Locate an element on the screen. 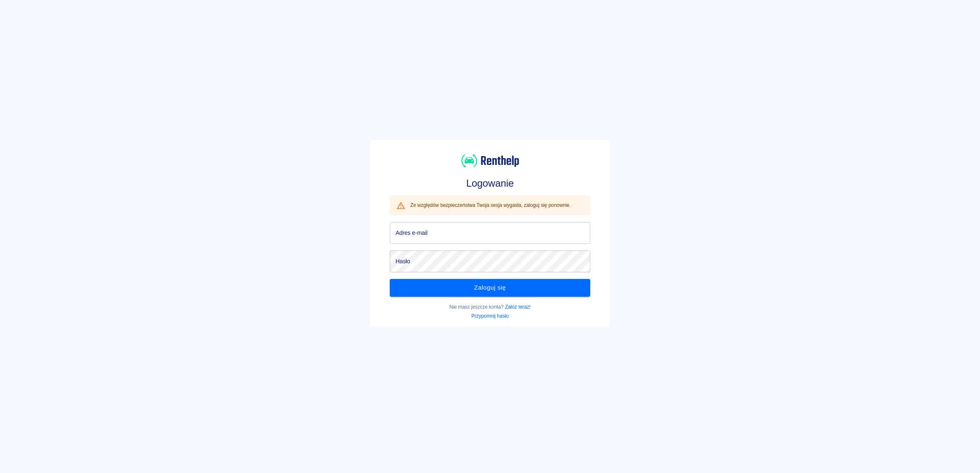 The width and height of the screenshot is (980, 473). a: Załóż teraz! is located at coordinates (518, 307).